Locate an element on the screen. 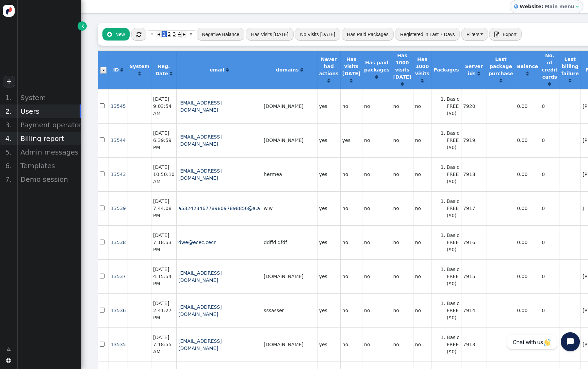 This screenshot has width=588, height=369. span: 4 is located at coordinates (180, 34).